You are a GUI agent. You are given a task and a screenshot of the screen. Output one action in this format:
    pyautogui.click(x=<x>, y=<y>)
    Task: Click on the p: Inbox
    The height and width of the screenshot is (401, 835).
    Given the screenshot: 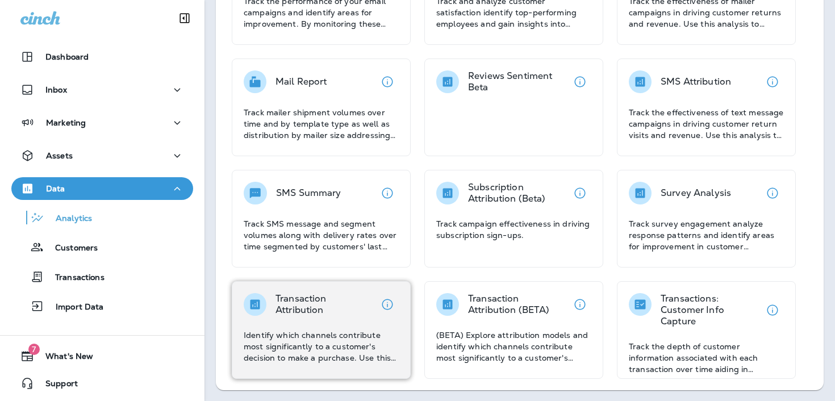 What is the action you would take?
    pyautogui.click(x=56, y=90)
    